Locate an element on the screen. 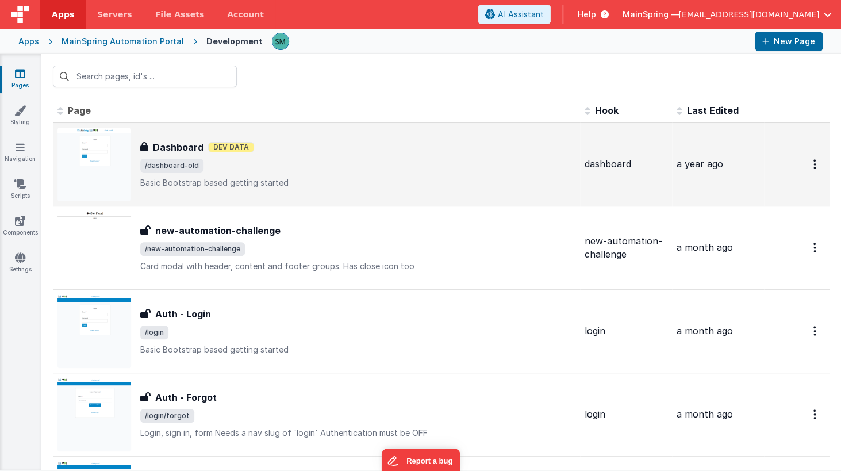 This screenshot has width=841, height=471. button: AI Assistant is located at coordinates (514, 14).